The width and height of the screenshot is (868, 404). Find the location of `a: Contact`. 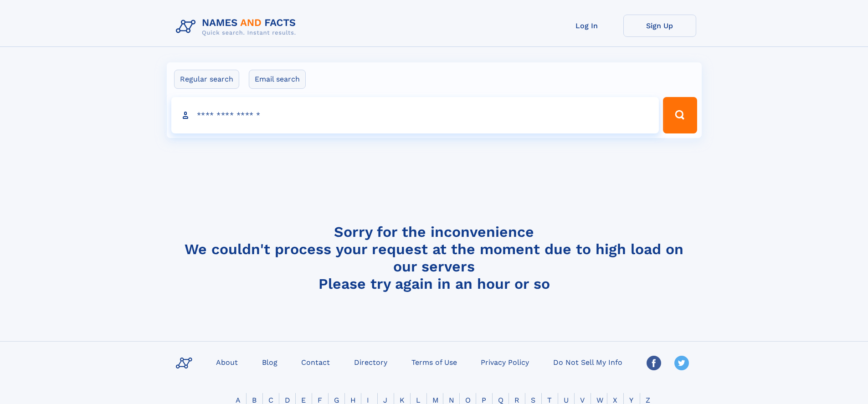

a: Contact is located at coordinates (315, 362).